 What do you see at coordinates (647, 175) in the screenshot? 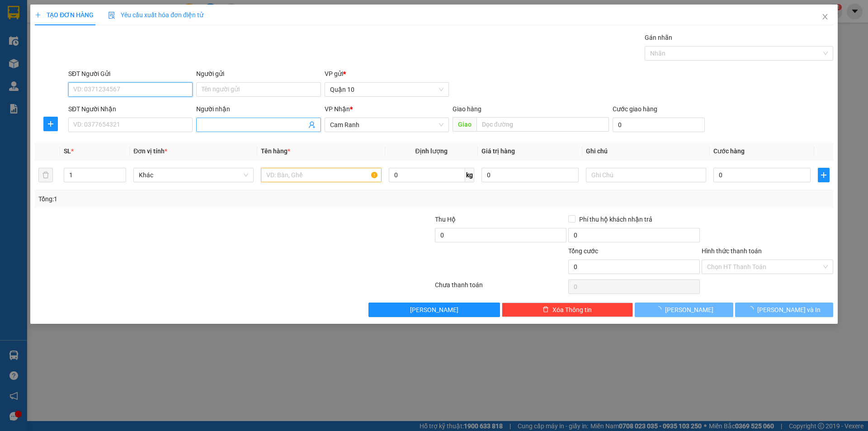
I see `input: Ghi Chú` at bounding box center [647, 175].